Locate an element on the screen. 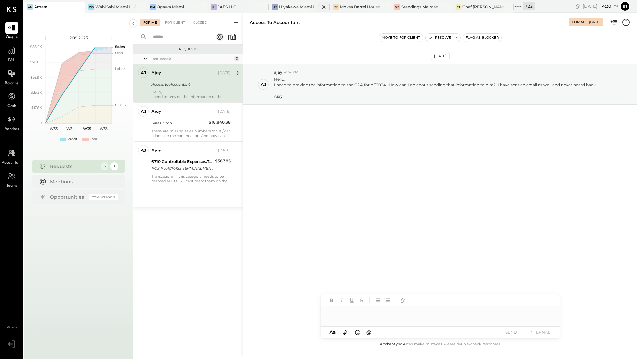 This screenshot has height=359, width=637. button: Bold is located at coordinates (332, 301).